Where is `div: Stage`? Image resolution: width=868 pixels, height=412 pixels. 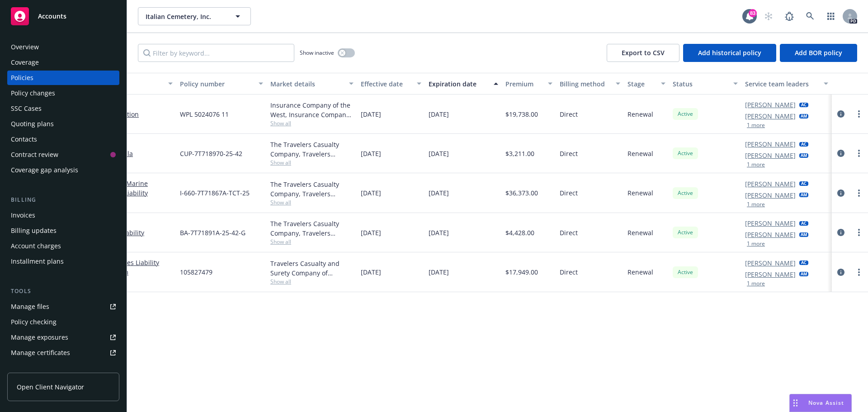
div: Stage is located at coordinates (642, 84).